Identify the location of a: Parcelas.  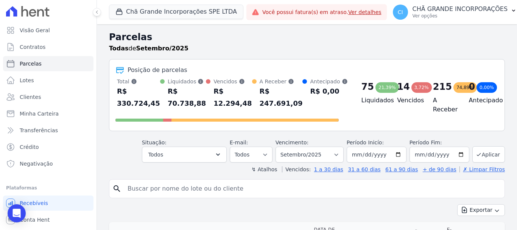
(48, 64).